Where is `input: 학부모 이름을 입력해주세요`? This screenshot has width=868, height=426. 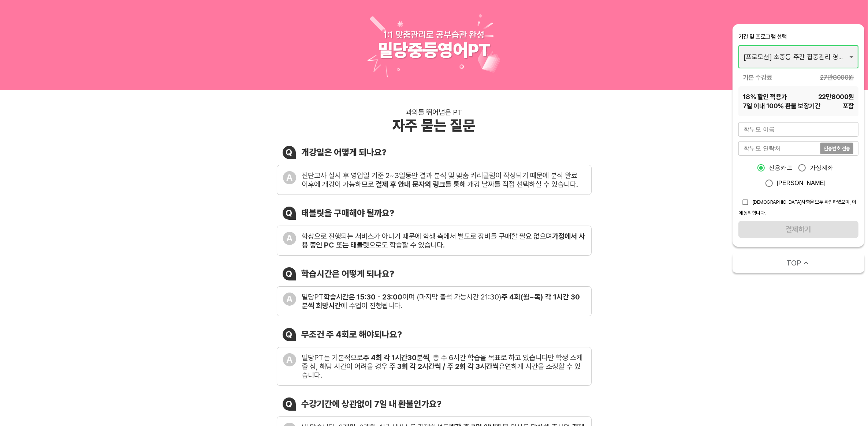 input: 학부모 이름을 입력해주세요 is located at coordinates (798, 130).